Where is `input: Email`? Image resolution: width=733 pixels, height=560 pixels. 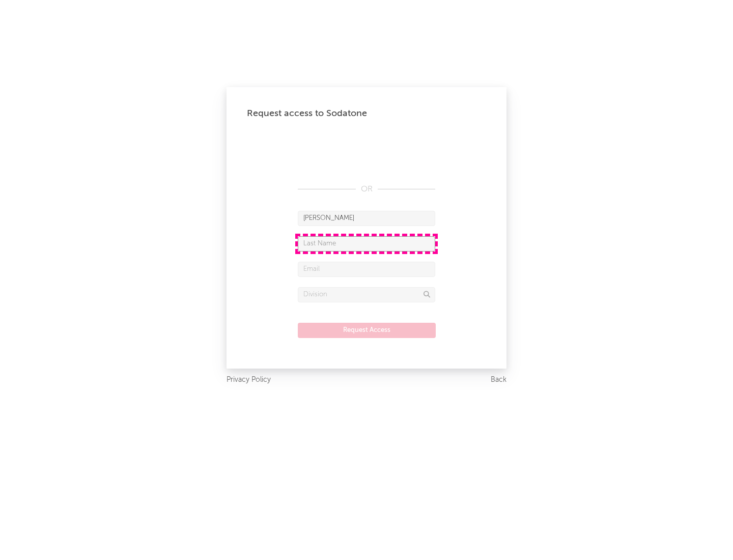 input: Email is located at coordinates (366, 269).